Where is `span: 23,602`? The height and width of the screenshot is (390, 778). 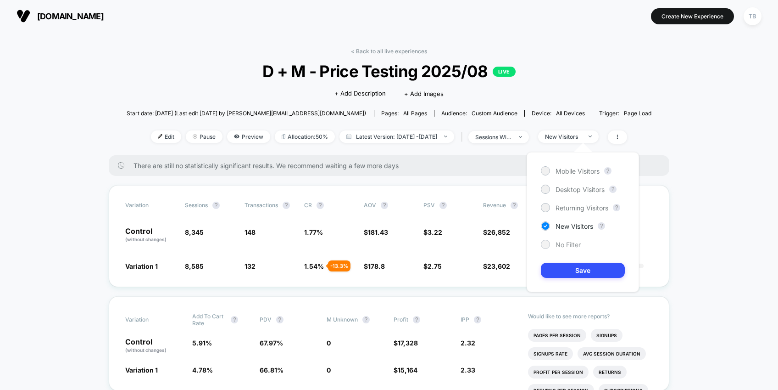
span: 23,602 is located at coordinates (499, 266).